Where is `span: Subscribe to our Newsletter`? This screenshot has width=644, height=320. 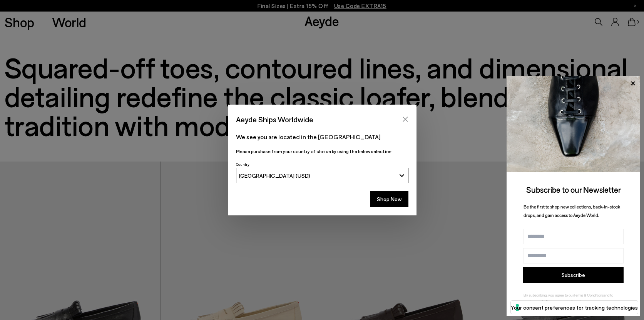
span: Subscribe to our Newsletter is located at coordinates (573, 189).